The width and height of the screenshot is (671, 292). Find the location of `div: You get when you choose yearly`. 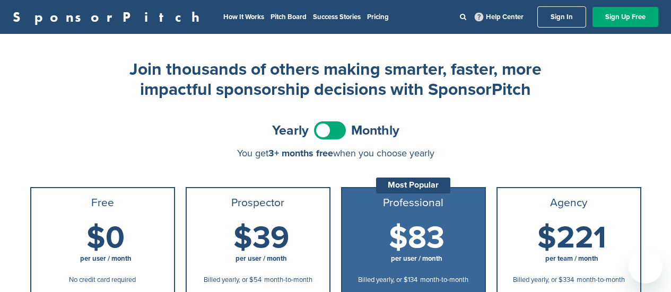

div: You get when you choose yearly is located at coordinates (336, 153).